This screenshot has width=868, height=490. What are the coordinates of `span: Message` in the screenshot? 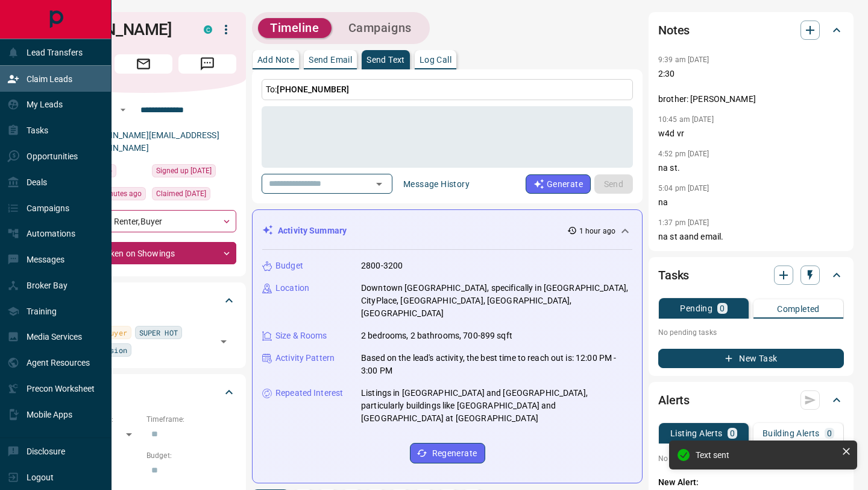 It's located at (208, 64).